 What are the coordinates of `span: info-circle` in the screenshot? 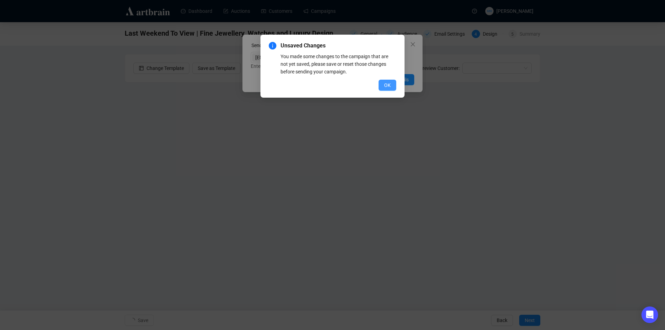 It's located at (273, 46).